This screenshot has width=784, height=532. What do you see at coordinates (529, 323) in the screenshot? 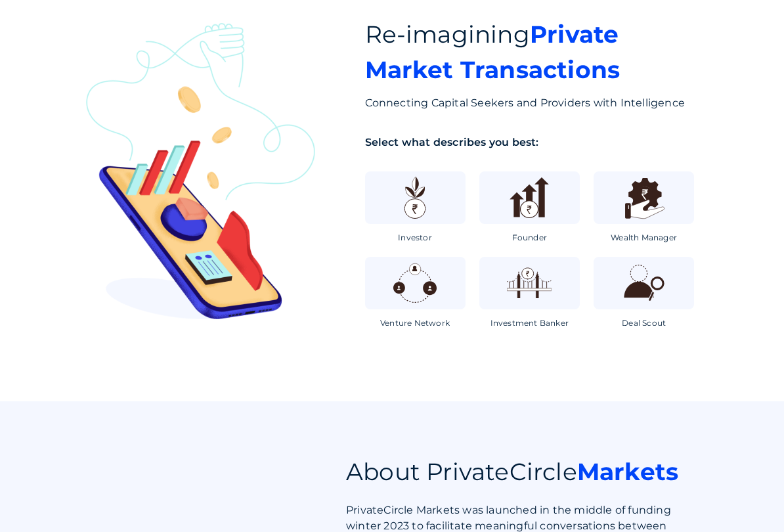
I see `div: Investment Banker` at bounding box center [529, 323].